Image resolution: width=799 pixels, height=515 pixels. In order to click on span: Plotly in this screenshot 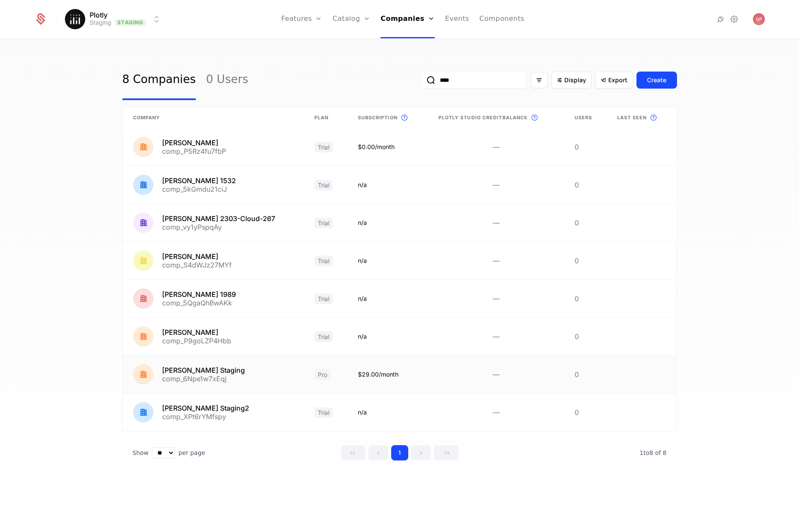, I will do `click(98, 15)`.